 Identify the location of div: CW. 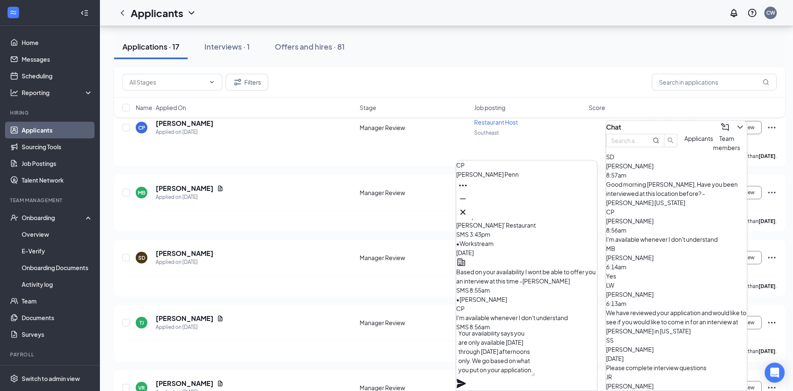
(771, 12).